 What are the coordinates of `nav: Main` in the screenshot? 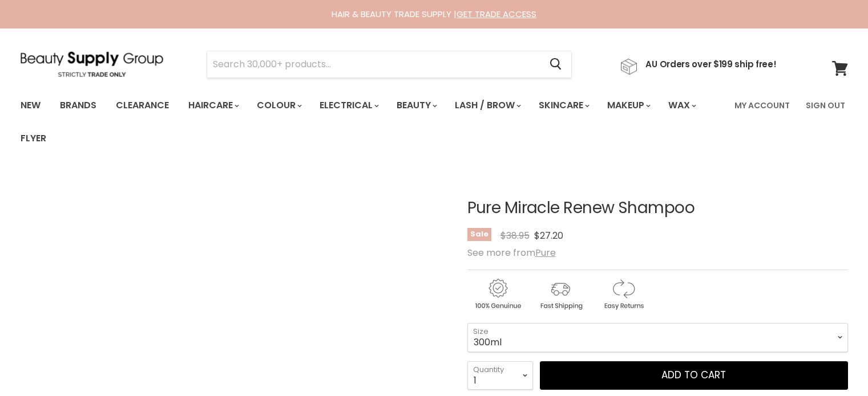 It's located at (434, 122).